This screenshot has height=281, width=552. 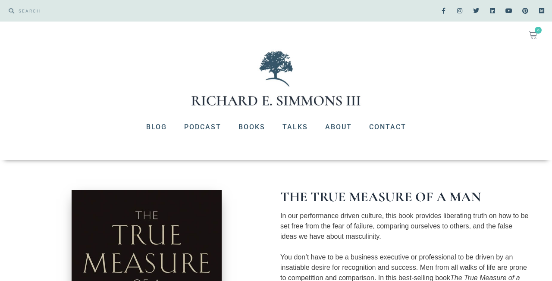 I want to click on span: 0, so click(x=538, y=30).